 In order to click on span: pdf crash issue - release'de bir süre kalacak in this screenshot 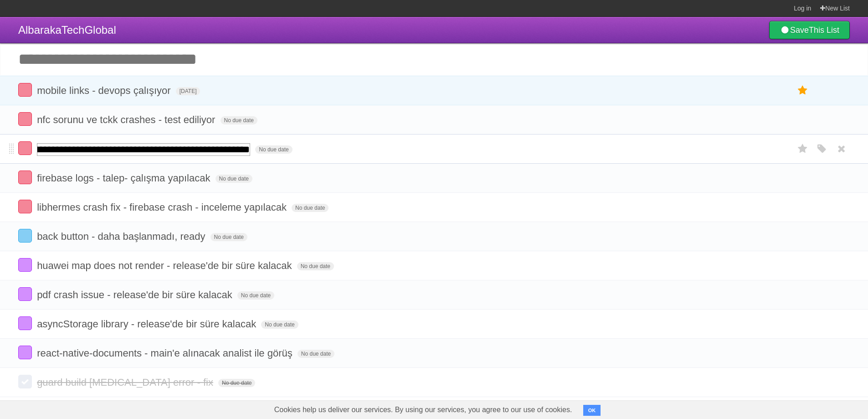, I will do `click(136, 294)`.